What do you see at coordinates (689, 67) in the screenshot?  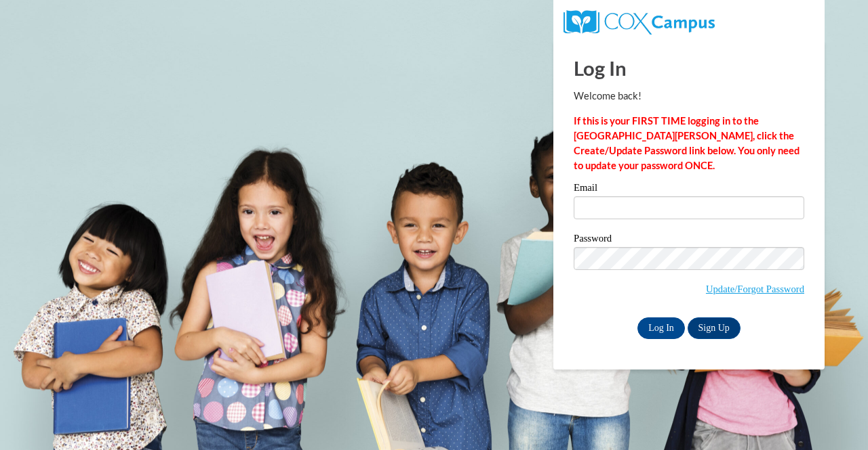 I see `h1: Log In` at bounding box center [689, 67].